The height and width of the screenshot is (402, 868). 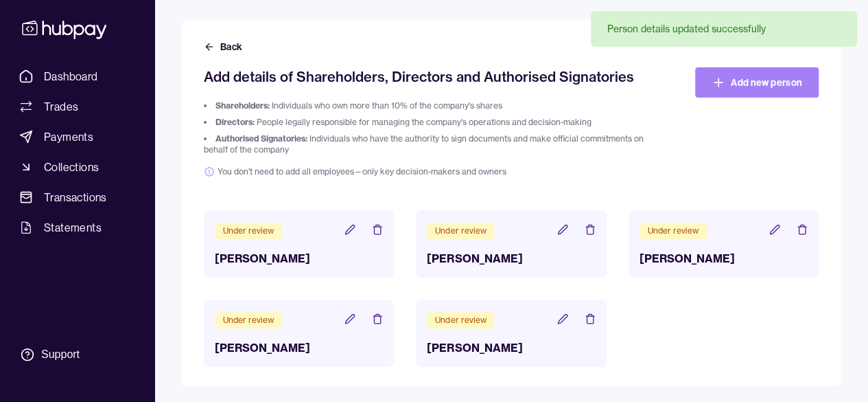 I want to click on span: Authorised Signatories:, so click(x=261, y=138).